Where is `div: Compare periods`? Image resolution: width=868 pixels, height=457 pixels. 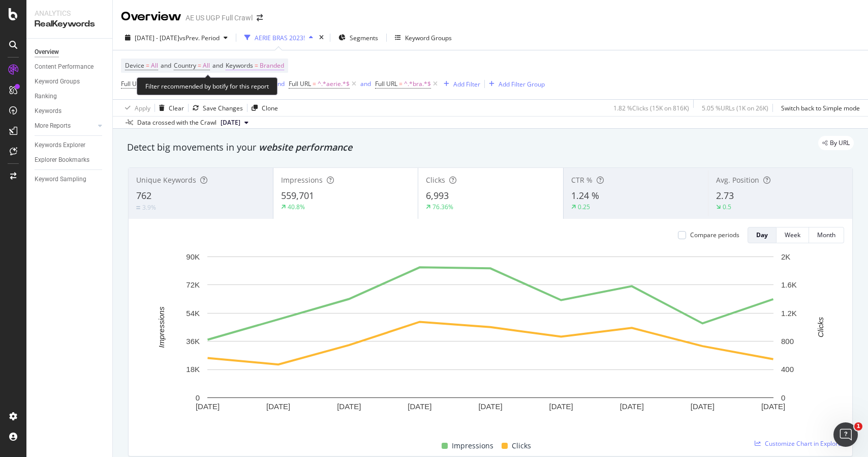
div: Compare periods is located at coordinates (715, 234).